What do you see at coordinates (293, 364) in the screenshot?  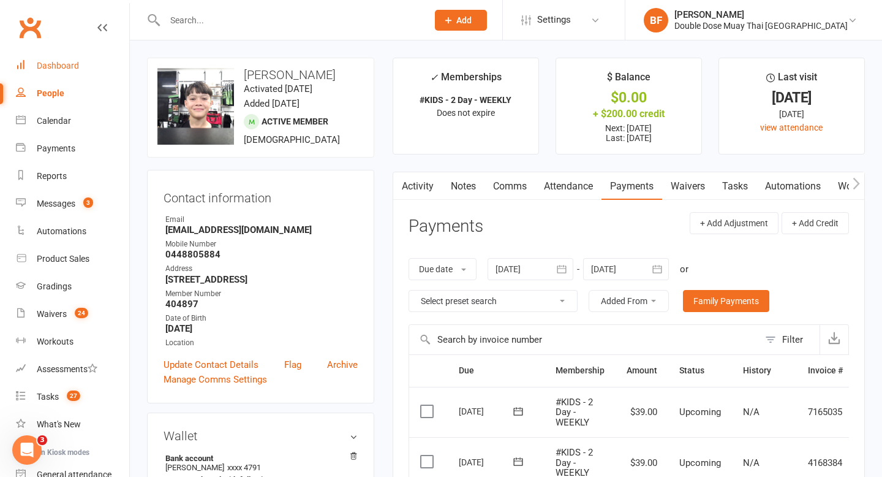 I see `a: Flag` at bounding box center [293, 364].